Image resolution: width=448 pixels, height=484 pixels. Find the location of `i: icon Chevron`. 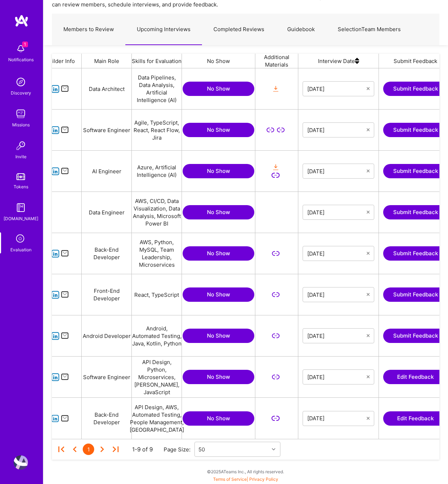

i: icon Chevron is located at coordinates (274, 449).